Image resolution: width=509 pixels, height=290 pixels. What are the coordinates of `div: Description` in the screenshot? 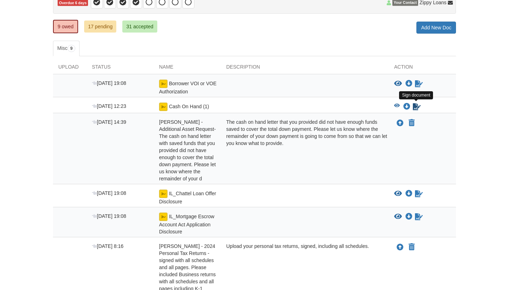 It's located at (304, 69).